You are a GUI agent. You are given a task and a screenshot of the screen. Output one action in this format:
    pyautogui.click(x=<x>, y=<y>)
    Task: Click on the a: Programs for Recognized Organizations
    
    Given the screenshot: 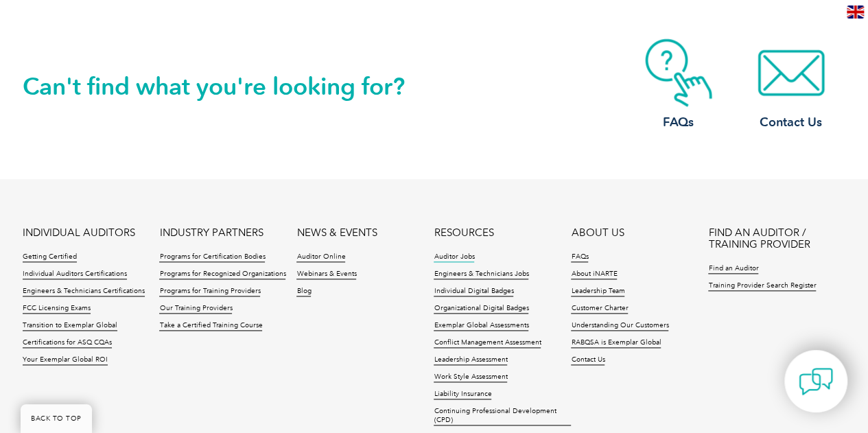 What is the action you would take?
    pyautogui.click(x=223, y=274)
    